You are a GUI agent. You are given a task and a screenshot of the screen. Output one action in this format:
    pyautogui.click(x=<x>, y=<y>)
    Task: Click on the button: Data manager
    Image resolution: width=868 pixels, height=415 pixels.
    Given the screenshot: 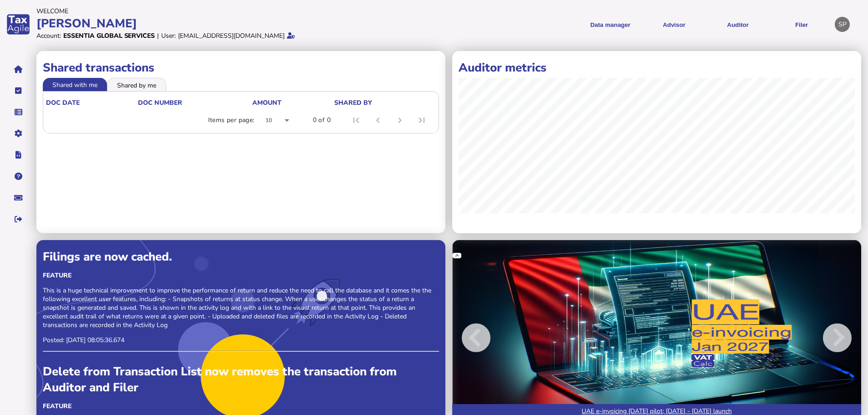 What is the action you would take?
    pyautogui.click(x=18, y=112)
    